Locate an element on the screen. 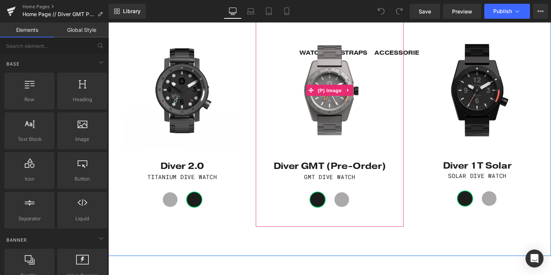 The width and height of the screenshot is (551, 275). p: Diver 1T Solar is located at coordinates (378, 146).